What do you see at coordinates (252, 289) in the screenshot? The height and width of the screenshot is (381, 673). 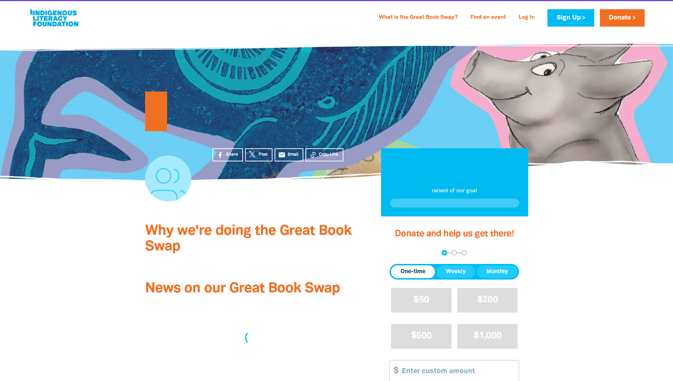 I see `h3: News on our Great Book Swap` at bounding box center [252, 289].